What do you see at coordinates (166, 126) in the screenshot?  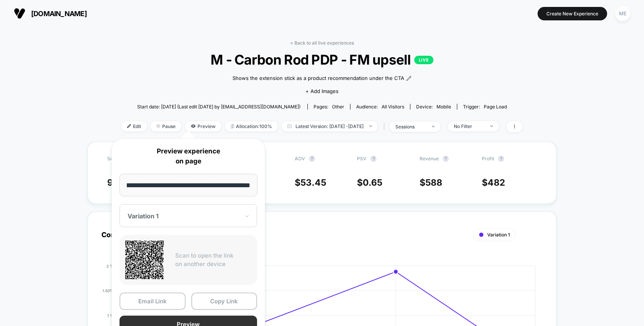 I see `span: Pause` at bounding box center [166, 126].